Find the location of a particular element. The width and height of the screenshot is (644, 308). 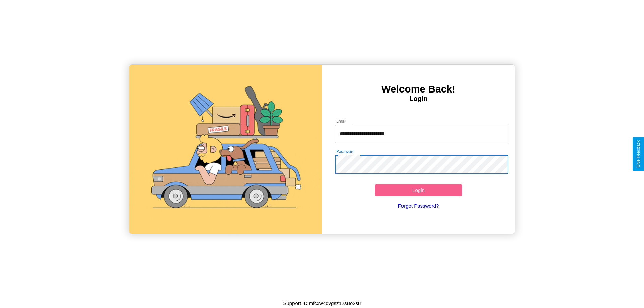

p: Support ID: mfcxw4dvgsz12s8o2su is located at coordinates (322, 303).